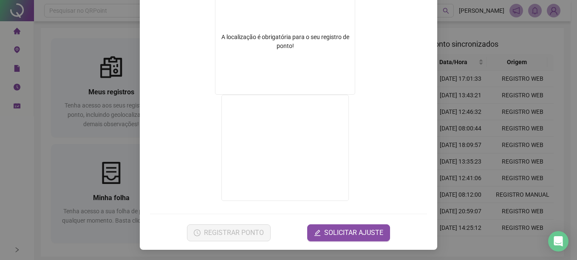 The image size is (577, 260). What do you see at coordinates (285, 42) in the screenshot?
I see `div: A localização é obrigatória para o seu registro de ponto!` at bounding box center [285, 42].